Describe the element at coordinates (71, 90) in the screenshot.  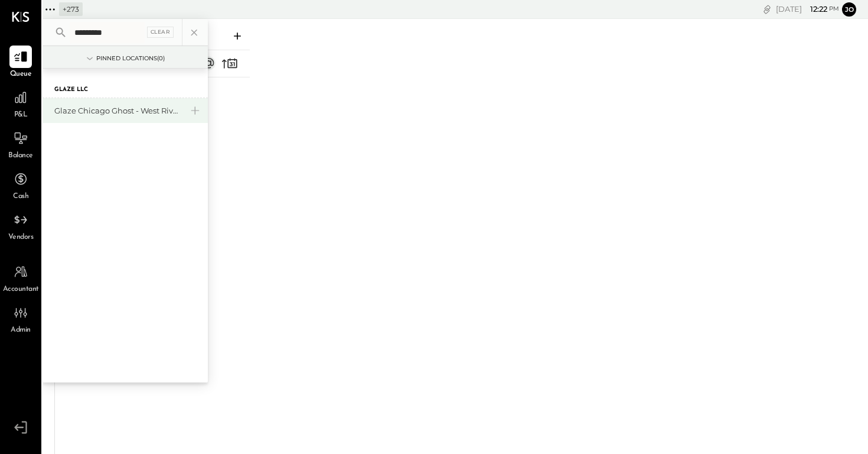
I see `label: Glaze LLC` at that location.